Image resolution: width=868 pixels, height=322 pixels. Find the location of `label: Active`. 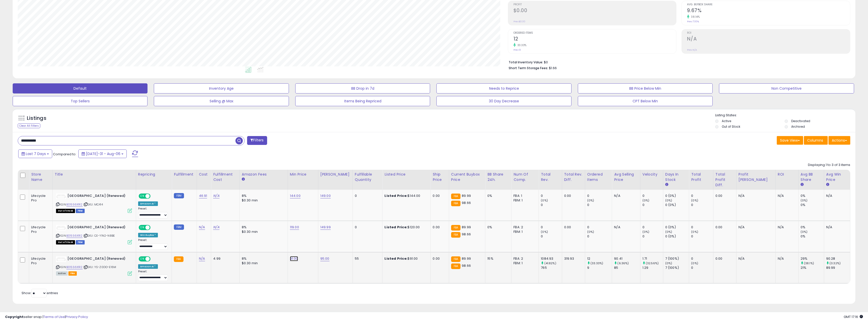

label: Active is located at coordinates (726, 121).